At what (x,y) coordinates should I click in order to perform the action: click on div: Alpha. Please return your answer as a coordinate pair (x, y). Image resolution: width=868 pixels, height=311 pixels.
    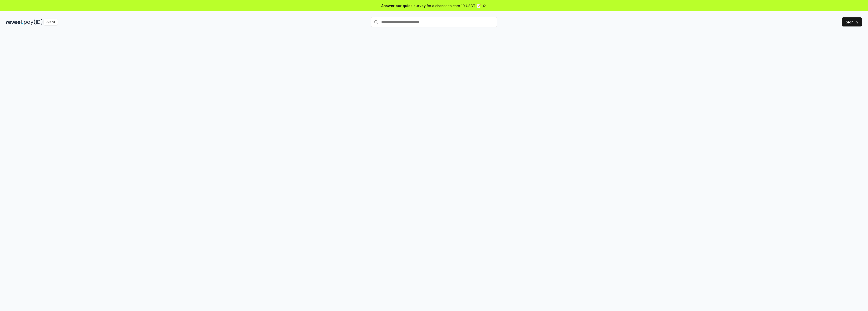
    Looking at the image, I should click on (51, 22).